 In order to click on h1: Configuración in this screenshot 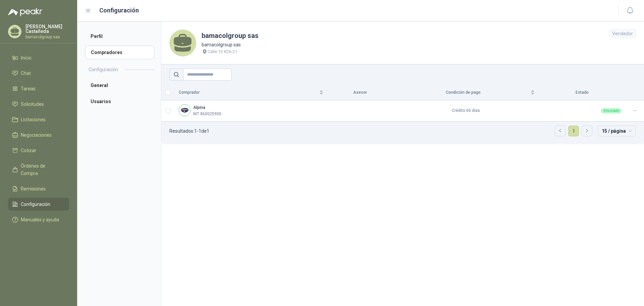, I will do `click(119, 10)`.